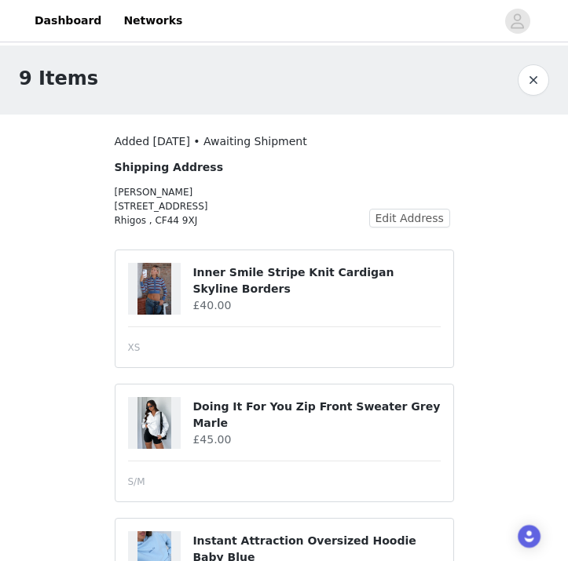  Describe the element at coordinates (68, 20) in the screenshot. I see `a: Dashboard` at that location.